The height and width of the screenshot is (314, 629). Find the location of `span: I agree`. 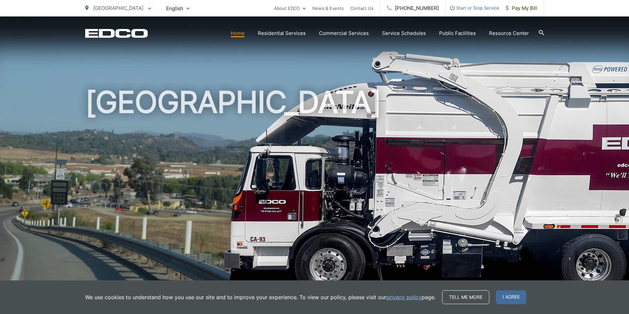

span: I agree is located at coordinates (511, 298).